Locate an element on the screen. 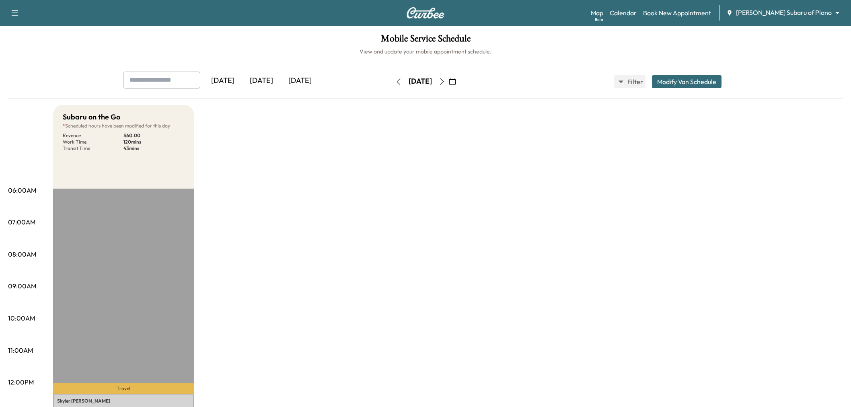 The width and height of the screenshot is (851, 407). button: Modify Van Schedule is located at coordinates (687, 82).